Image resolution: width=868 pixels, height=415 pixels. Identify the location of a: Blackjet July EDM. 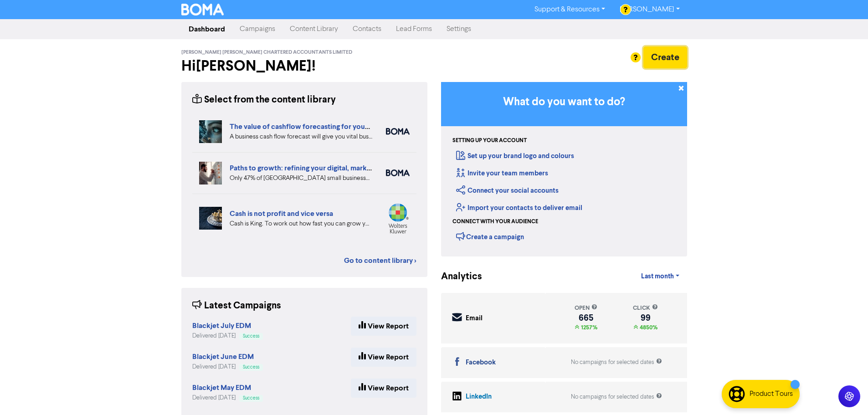
(221, 327).